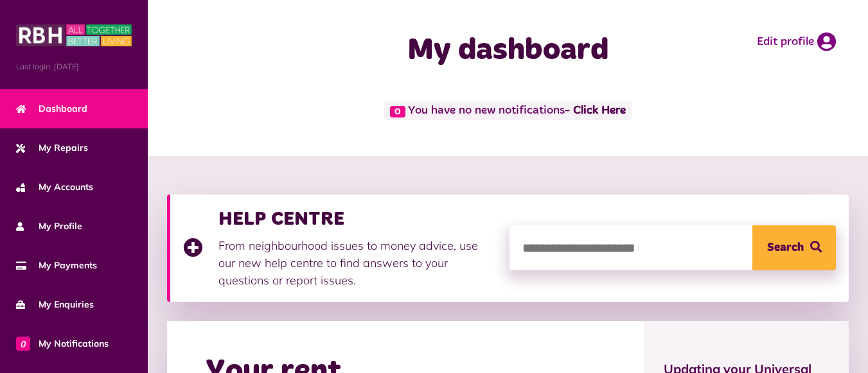  What do you see at coordinates (49, 226) in the screenshot?
I see `span: My Profile` at bounding box center [49, 226].